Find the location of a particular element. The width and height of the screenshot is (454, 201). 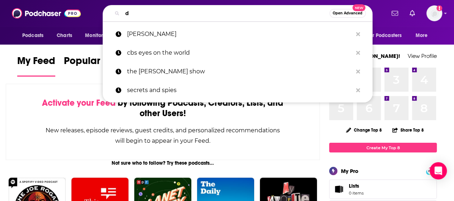

button: Show profile menu is located at coordinates (434, 13).